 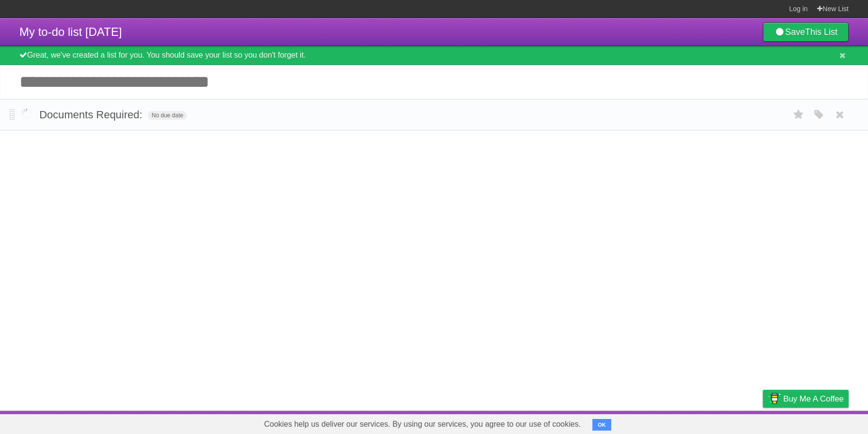 I want to click on a: Developers, so click(x=686, y=422).